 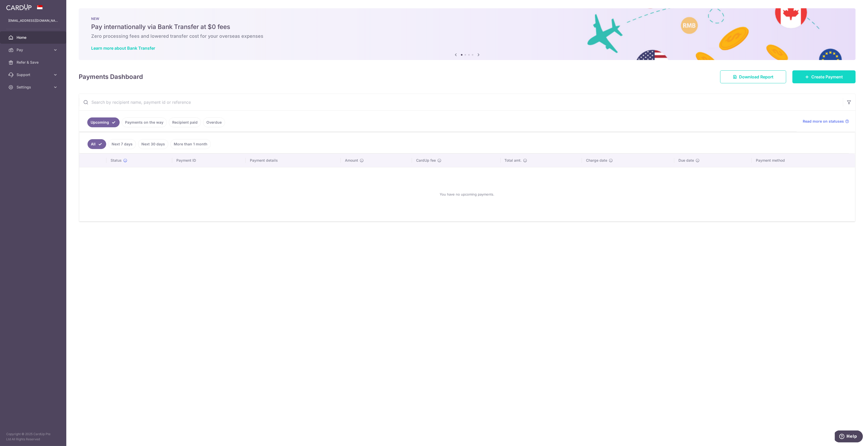 What do you see at coordinates (97, 144) in the screenshot?
I see `a: All` at bounding box center [97, 144].